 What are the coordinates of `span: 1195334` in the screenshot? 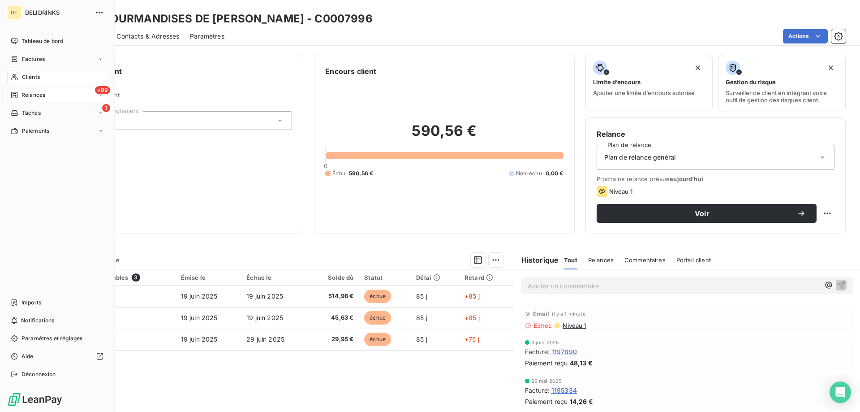 It's located at (564, 390).